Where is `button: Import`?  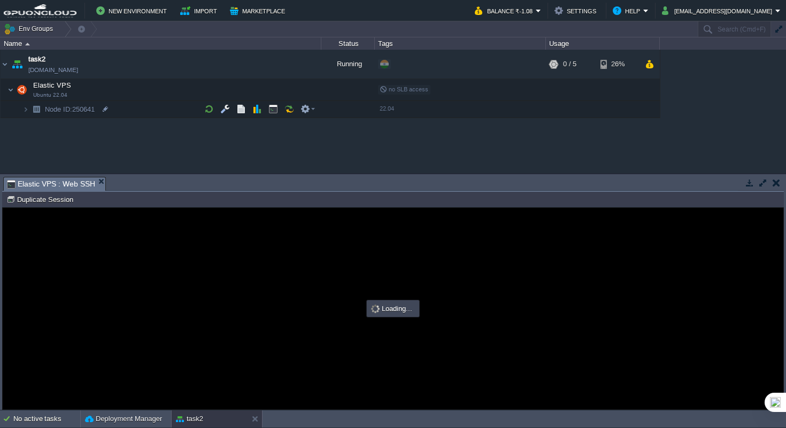 button: Import is located at coordinates (200, 11).